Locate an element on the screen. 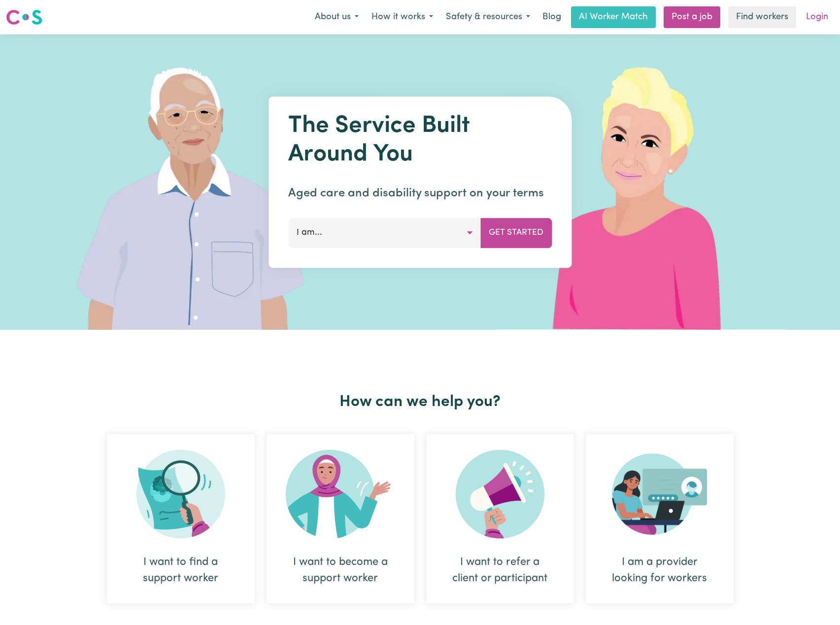 Image resolution: width=840 pixels, height=625 pixels. button: How it works is located at coordinates (402, 17).